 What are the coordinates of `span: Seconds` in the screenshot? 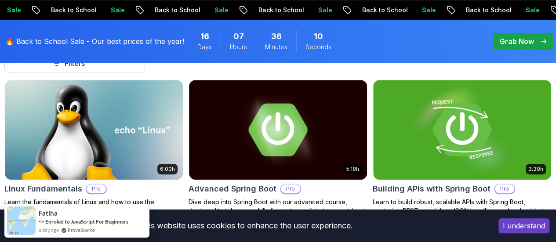 It's located at (318, 47).